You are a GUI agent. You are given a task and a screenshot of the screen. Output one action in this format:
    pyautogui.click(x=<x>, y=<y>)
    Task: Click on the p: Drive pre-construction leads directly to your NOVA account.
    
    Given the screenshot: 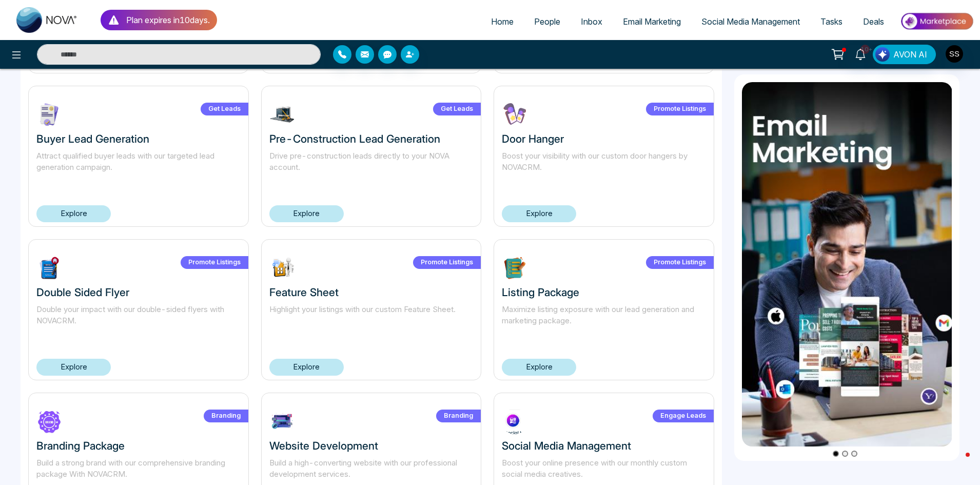 What is the action you would take?
    pyautogui.click(x=371, y=168)
    